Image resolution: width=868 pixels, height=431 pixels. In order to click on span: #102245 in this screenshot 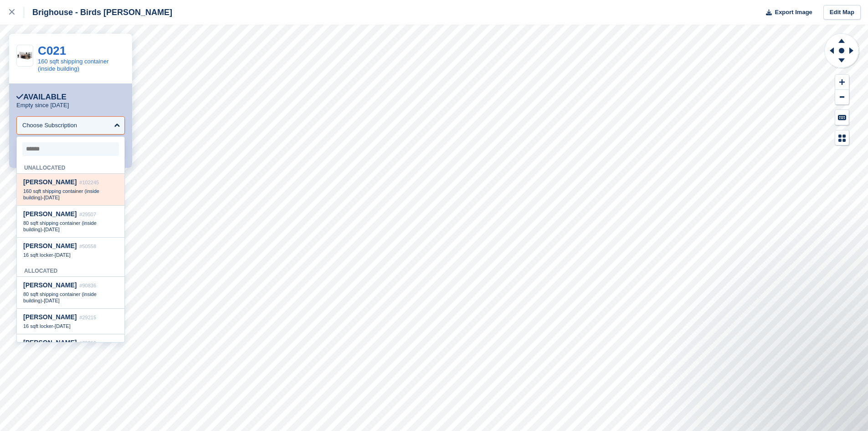, I will do `click(89, 182)`.